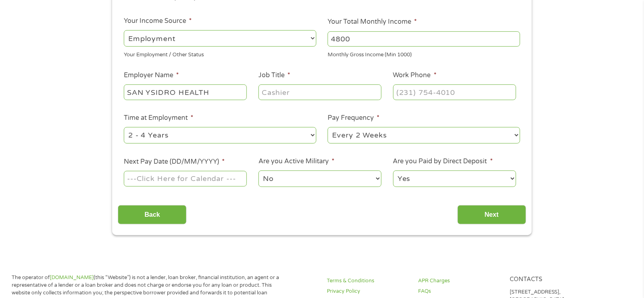  I want to click on a: APR Charges, so click(459, 281).